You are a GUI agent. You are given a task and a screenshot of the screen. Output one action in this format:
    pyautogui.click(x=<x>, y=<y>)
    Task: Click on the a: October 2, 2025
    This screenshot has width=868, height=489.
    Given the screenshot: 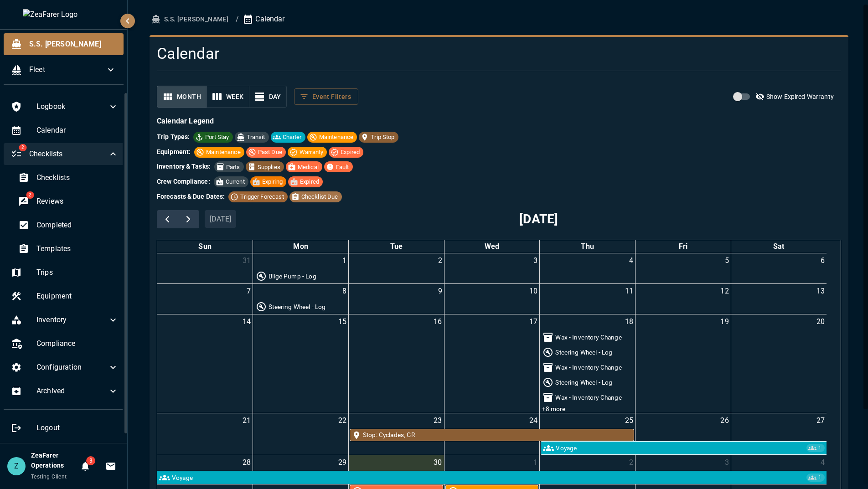 What is the action you would take?
    pyautogui.click(x=631, y=463)
    